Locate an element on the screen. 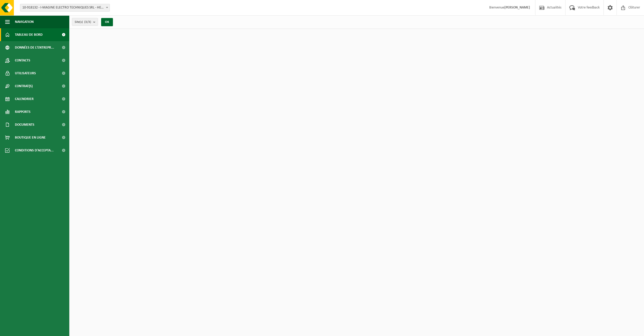  span: Tableau de bord is located at coordinates (29, 35).